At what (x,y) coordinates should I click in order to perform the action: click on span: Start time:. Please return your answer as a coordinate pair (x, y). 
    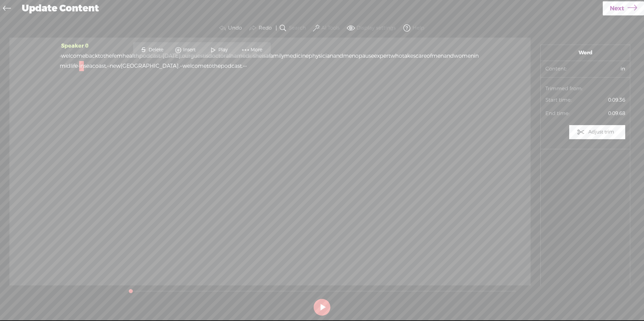
    Looking at the image, I should click on (561, 100).